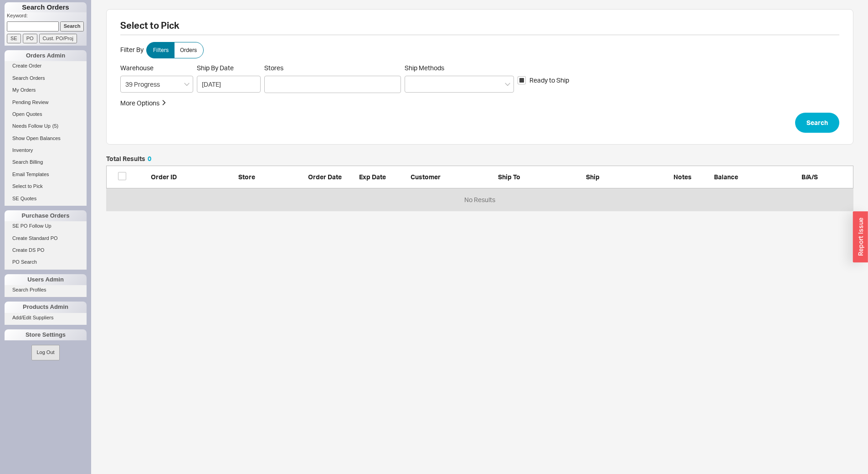  Describe the element at coordinates (140, 103) in the screenshot. I see `div: More Options` at that location.